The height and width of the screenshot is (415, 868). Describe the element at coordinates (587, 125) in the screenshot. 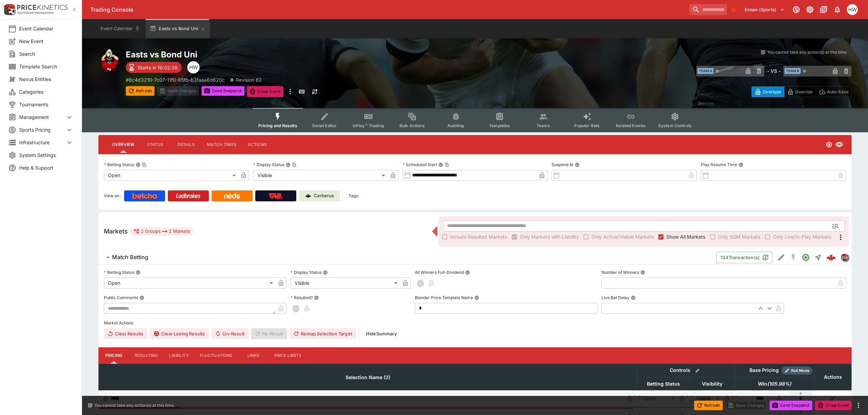

I see `span: Popular Bets` at that location.